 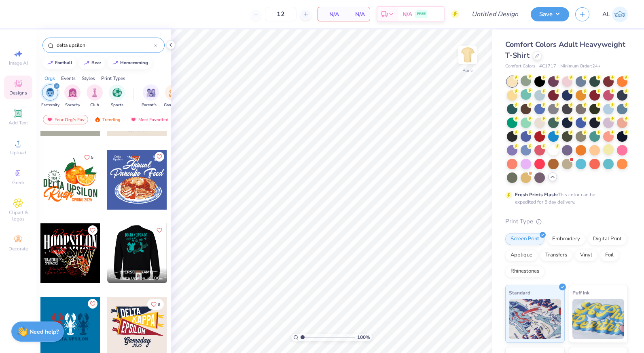 I want to click on span: Comfort Colors, so click(x=520, y=66).